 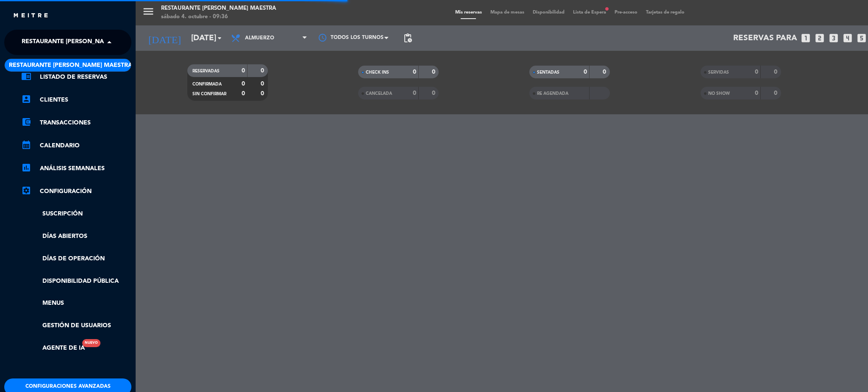 What do you see at coordinates (76, 169) in the screenshot?
I see `a: assessmentANÁLISIS SEMANALES` at bounding box center [76, 169].